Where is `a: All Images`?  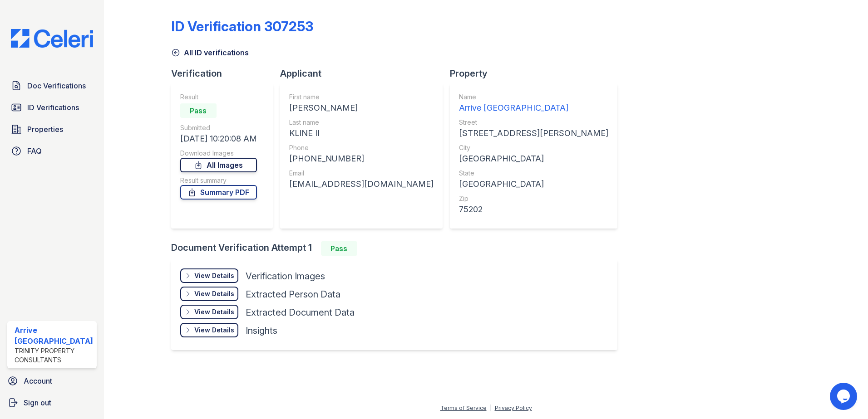
a: All Images is located at coordinates (219, 165).